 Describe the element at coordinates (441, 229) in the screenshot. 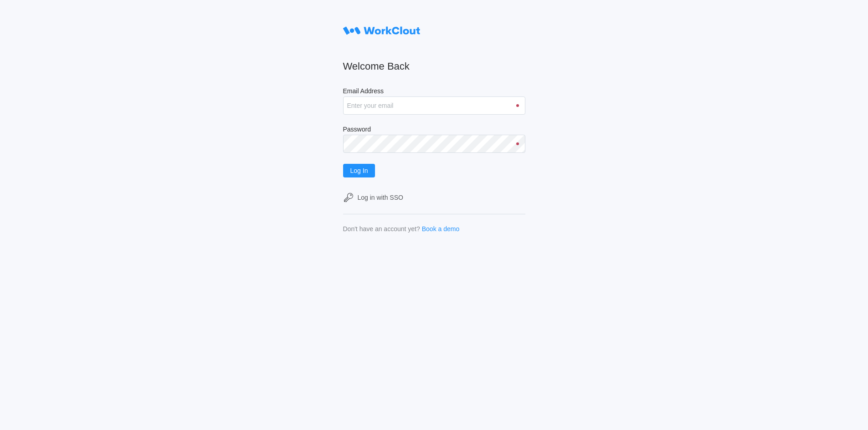

I see `div: Book a demo` at that location.